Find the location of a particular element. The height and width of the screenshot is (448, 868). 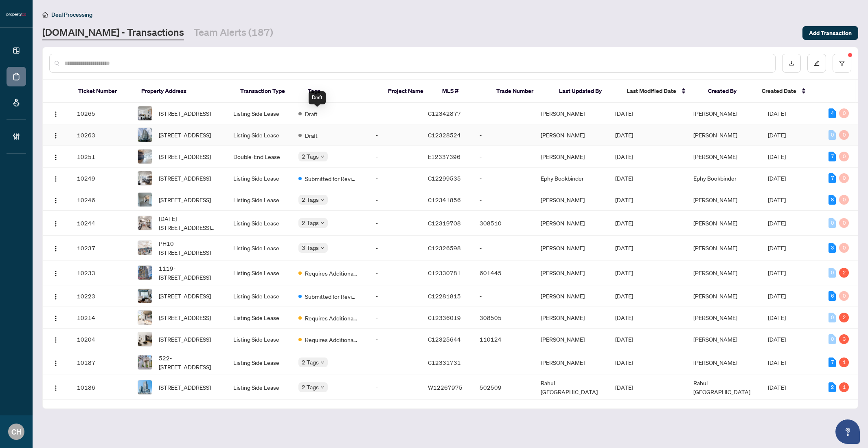

th: Ticket Number is located at coordinates (103, 91).